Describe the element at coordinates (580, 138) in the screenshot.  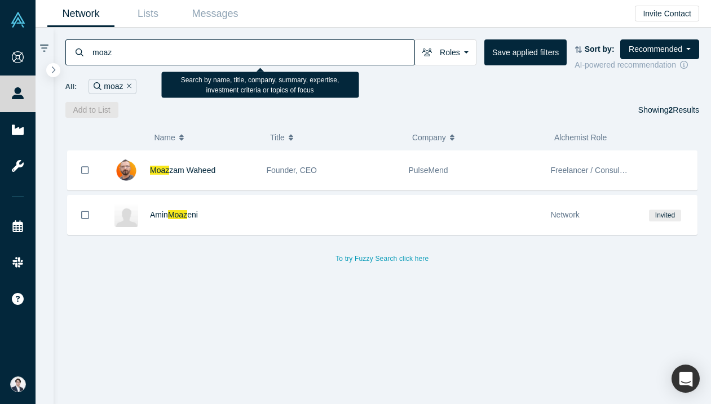
I see `span: Alchemist Role` at that location.